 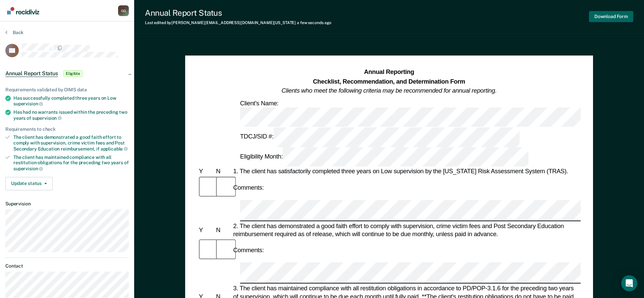 I want to click on span: Annual Report Status, so click(x=32, y=74).